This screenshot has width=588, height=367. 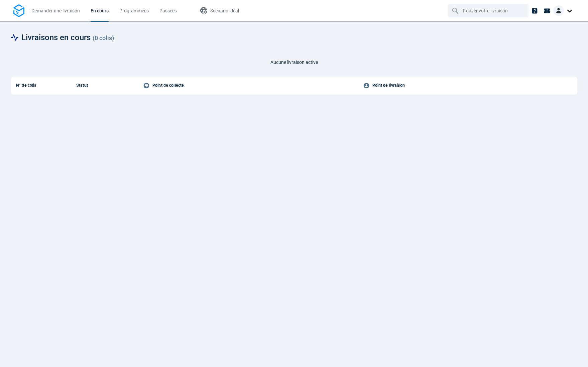 I want to click on th: Statut, so click(x=104, y=86).